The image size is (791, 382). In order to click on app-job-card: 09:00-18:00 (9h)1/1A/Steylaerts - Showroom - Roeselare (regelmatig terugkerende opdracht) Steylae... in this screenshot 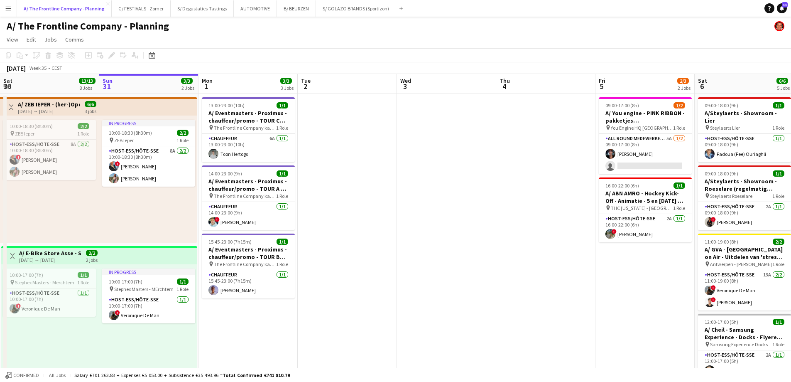, I will do `click(745, 198)`.